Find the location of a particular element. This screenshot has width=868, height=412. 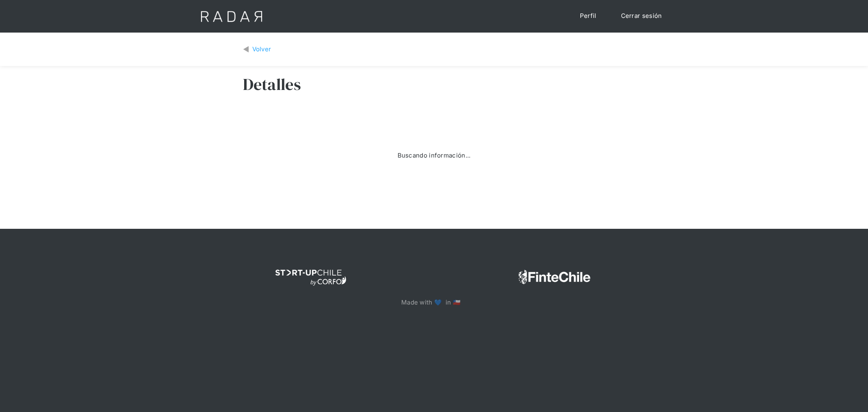

a: Perfil is located at coordinates (588, 16).